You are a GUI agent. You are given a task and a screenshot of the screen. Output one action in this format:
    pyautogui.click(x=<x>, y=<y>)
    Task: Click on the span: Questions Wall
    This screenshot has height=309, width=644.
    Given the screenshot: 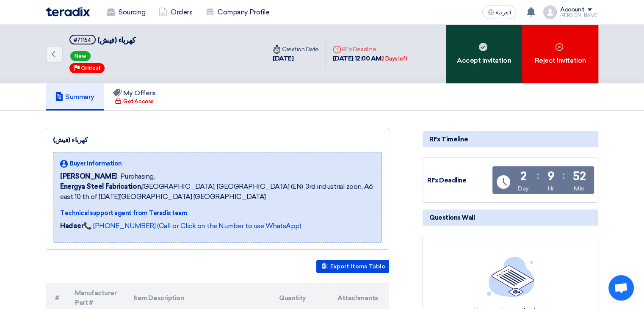 What is the action you would take?
    pyautogui.click(x=452, y=217)
    